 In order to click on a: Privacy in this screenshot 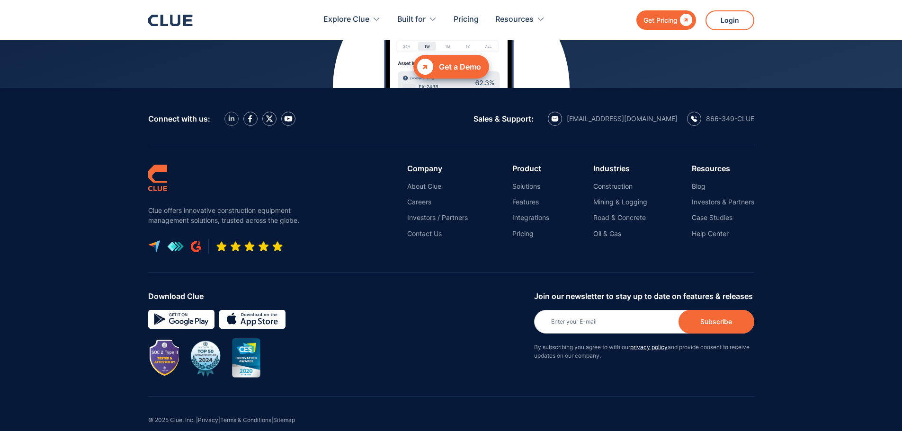, I will do `click(208, 420)`.